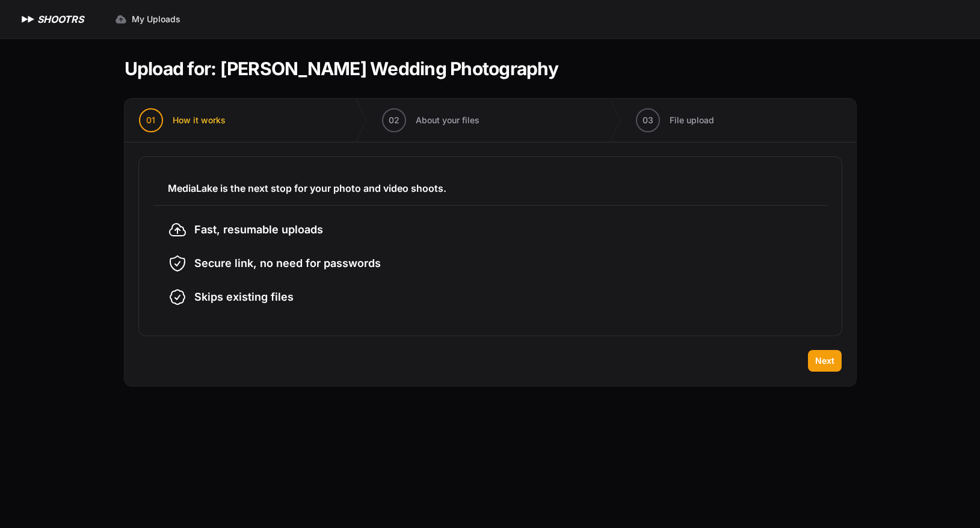 This screenshot has width=980, height=528. Describe the element at coordinates (825, 361) in the screenshot. I see `button: Next` at that location.